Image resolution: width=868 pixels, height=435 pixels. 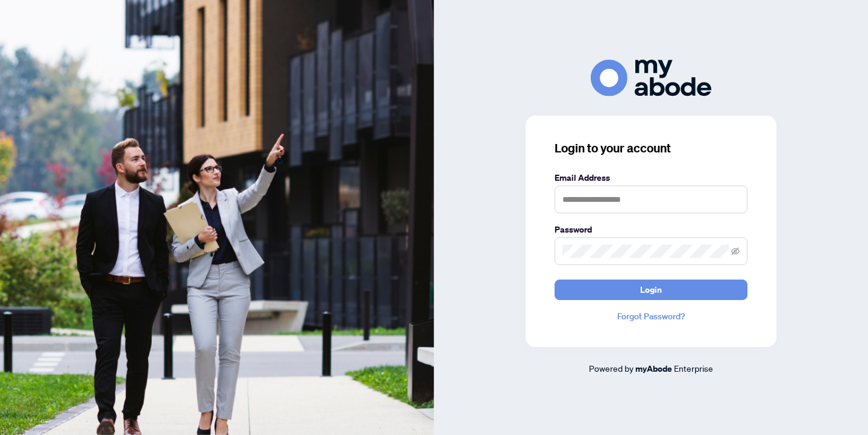 I want to click on label: Password, so click(x=650, y=230).